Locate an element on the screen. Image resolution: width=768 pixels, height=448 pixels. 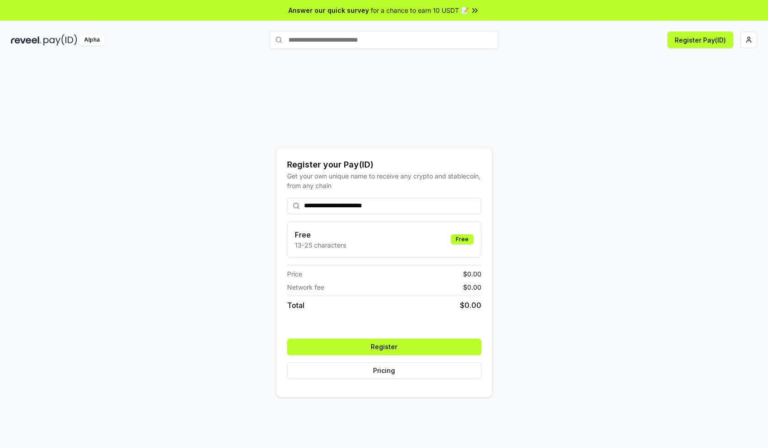
div: Alpha is located at coordinates (92, 40).